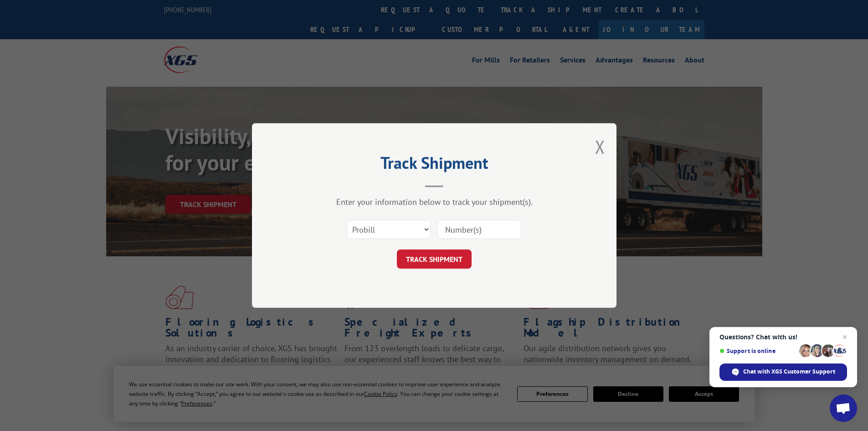 The height and width of the screenshot is (431, 868). What do you see at coordinates (480, 229) in the screenshot?
I see `input: Number(s)` at bounding box center [480, 229].